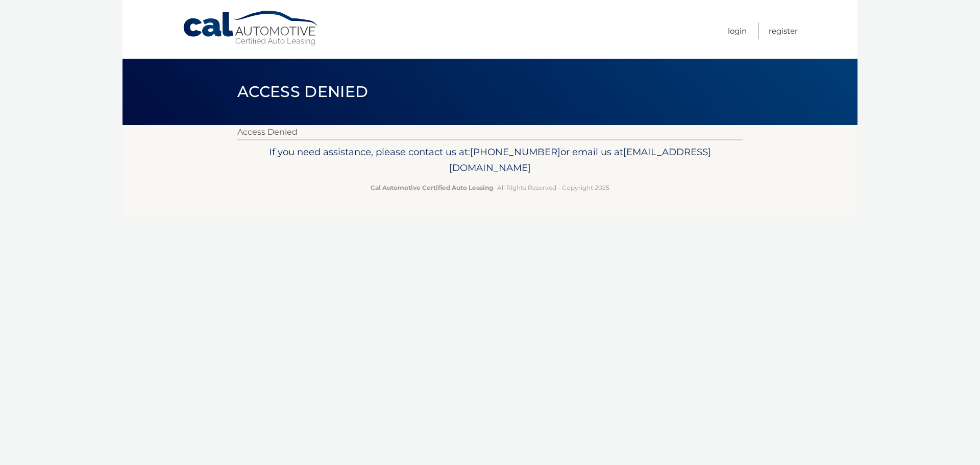 Image resolution: width=980 pixels, height=465 pixels. I want to click on p: Access Denied, so click(490, 132).